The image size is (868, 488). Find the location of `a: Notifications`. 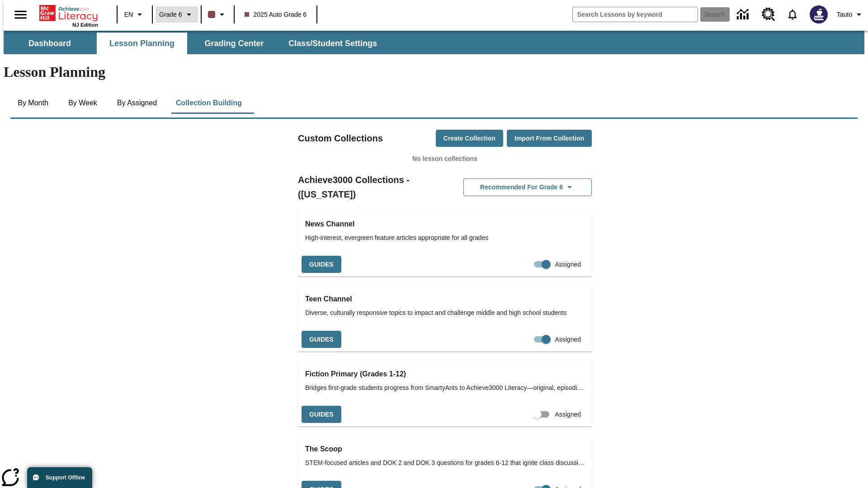

a: Notifications is located at coordinates (793, 15).